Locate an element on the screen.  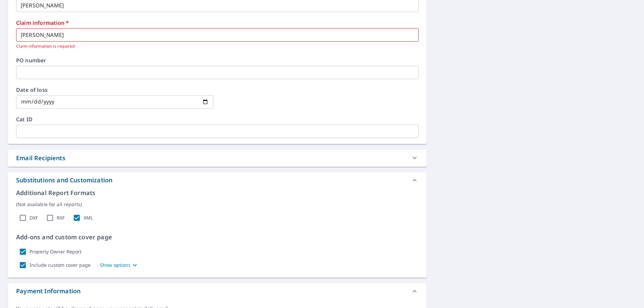
p: Additional Report Formats is located at coordinates (218, 193).